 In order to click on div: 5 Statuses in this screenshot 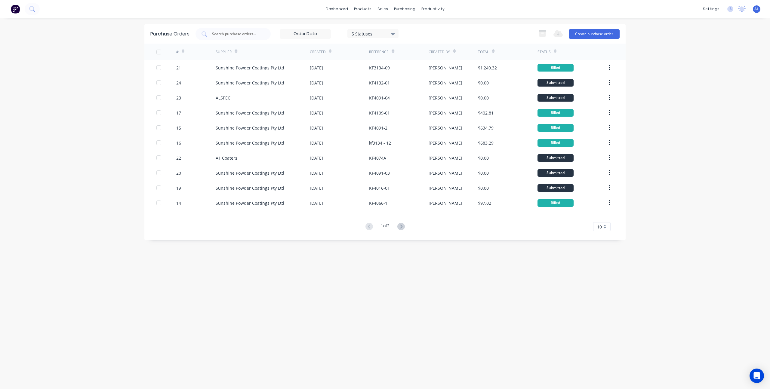, I will do `click(373, 33)`.